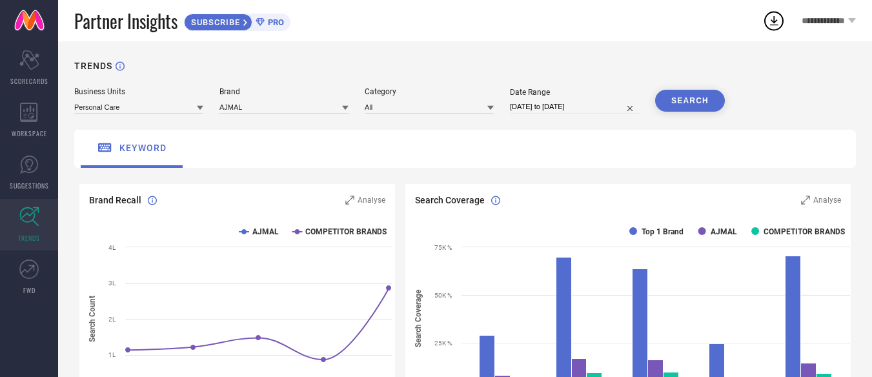 The height and width of the screenshot is (377, 872). What do you see at coordinates (214, 22) in the screenshot?
I see `span: SUBSCRIBE` at bounding box center [214, 22].